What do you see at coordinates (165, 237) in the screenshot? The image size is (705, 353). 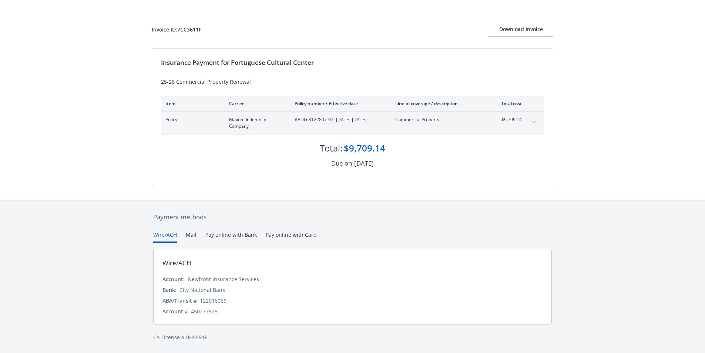 I see `button: Wire/ACH` at bounding box center [165, 237].